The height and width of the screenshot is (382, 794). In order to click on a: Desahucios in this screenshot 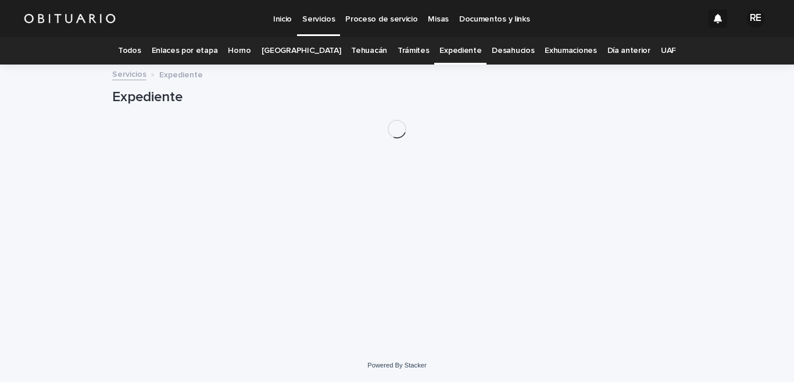, I will do `click(513, 51)`.